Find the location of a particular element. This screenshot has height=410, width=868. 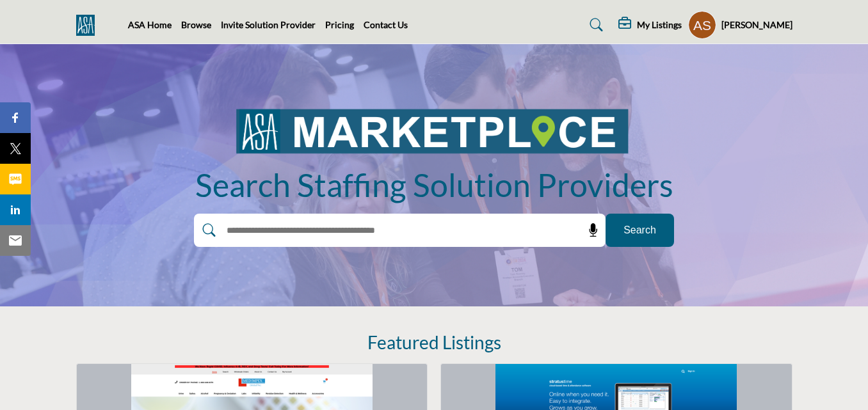

a: Pricing is located at coordinates (339, 24).